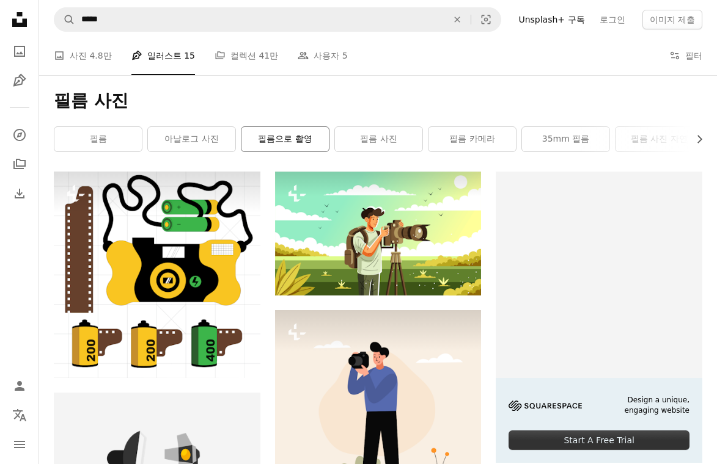 Image resolution: width=717 pixels, height=464 pixels. What do you see at coordinates (378, 413) in the screenshot?
I see `a: 얼굴 앞에 카메라를 들고 있는 남자` at bounding box center [378, 413].